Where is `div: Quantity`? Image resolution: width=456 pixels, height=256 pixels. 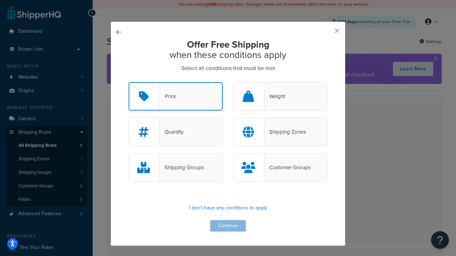
div: Quantity is located at coordinates (171, 132).